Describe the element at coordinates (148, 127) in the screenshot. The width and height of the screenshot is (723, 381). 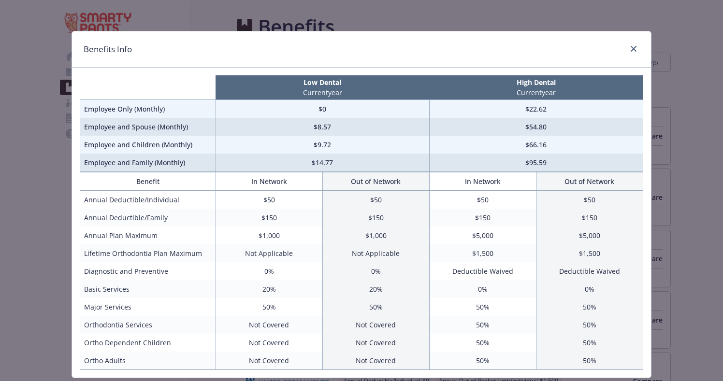
I see `td: Employee and Spouse (Monthly)` at that location.